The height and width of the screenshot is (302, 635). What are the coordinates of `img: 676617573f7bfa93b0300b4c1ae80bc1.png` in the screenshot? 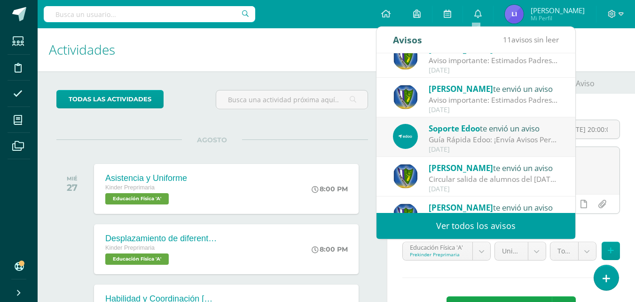 It's located at (405, 136).